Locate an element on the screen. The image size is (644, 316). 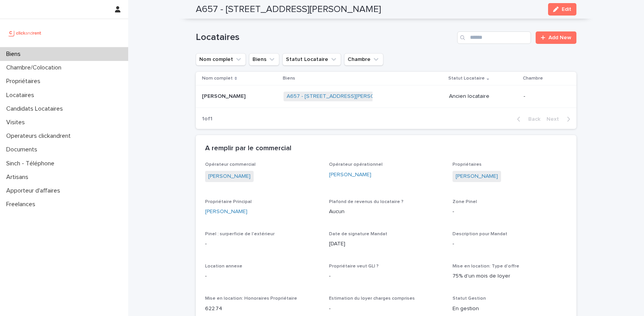
span: Add New is located at coordinates (560, 38).